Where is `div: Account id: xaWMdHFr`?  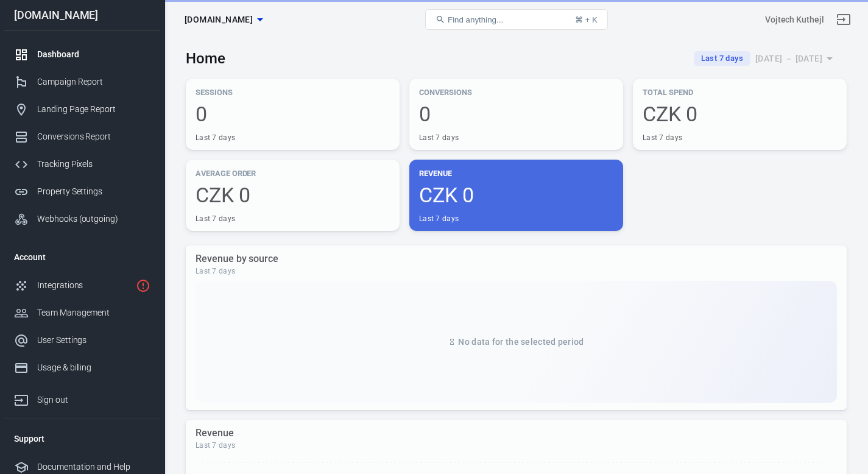
div: Account id: xaWMdHFr is located at coordinates (794, 20).